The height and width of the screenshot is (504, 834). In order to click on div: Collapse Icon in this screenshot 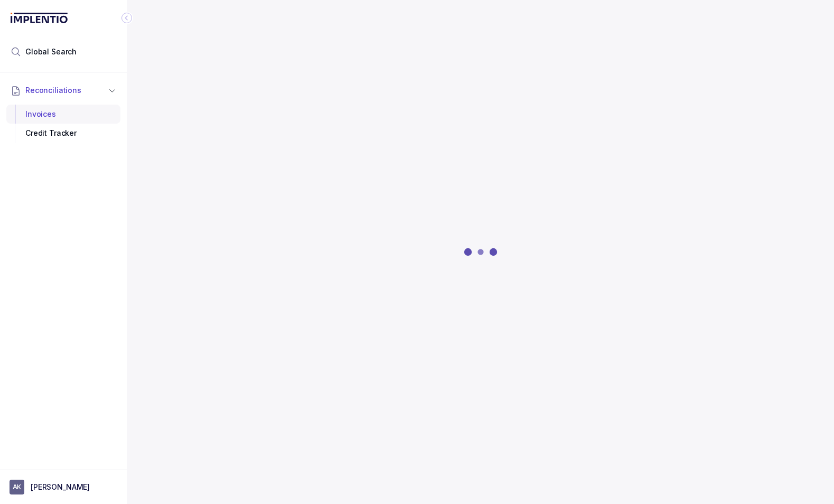, I will do `click(127, 18)`.